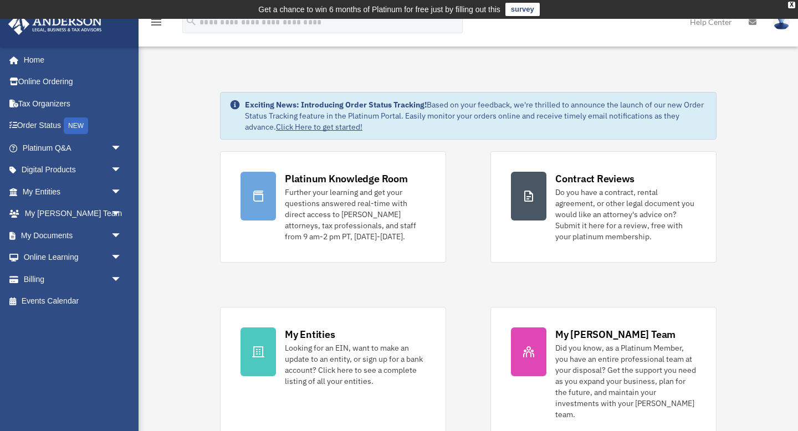  What do you see at coordinates (73, 279) in the screenshot?
I see `a: Billingarrow_drop_down` at bounding box center [73, 279].